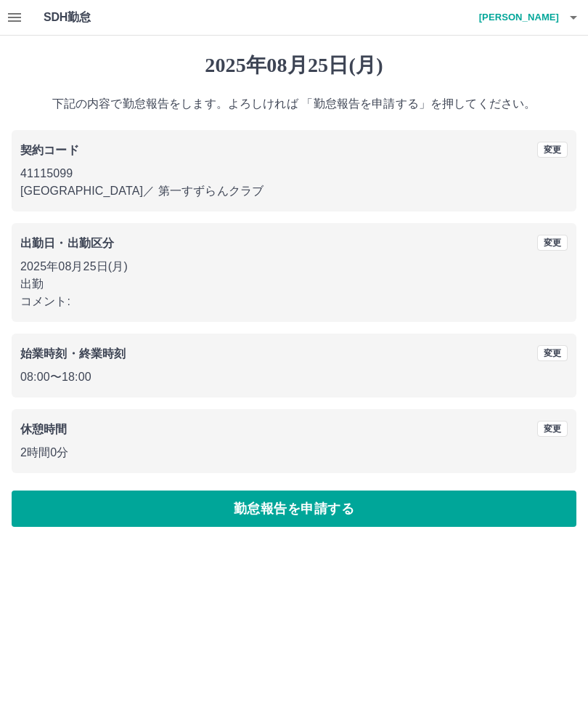 The width and height of the screenshot is (588, 710). Describe the element at coordinates (294, 284) in the screenshot. I see `p: 出勤` at that location.